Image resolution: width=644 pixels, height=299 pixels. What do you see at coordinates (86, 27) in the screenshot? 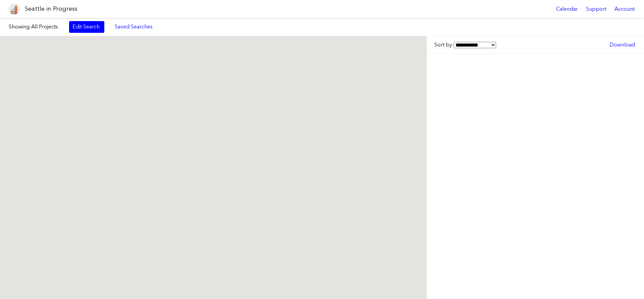
I see `a: Edit Search` at bounding box center [86, 27].